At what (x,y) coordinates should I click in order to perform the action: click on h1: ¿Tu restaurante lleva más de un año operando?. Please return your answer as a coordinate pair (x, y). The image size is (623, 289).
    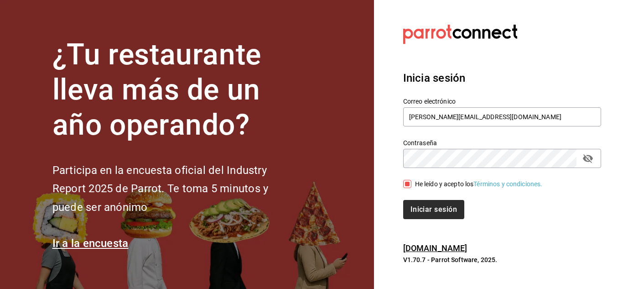
    Looking at the image, I should click on (176, 90).